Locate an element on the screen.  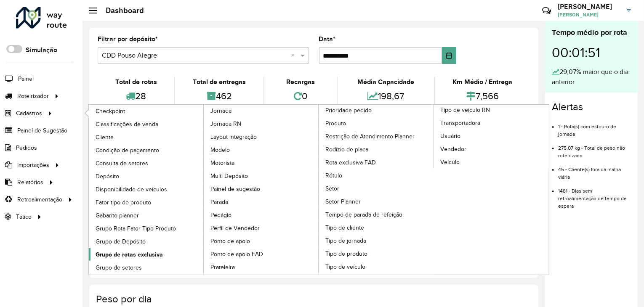
span: Gabarito planner is located at coordinates (117, 216).